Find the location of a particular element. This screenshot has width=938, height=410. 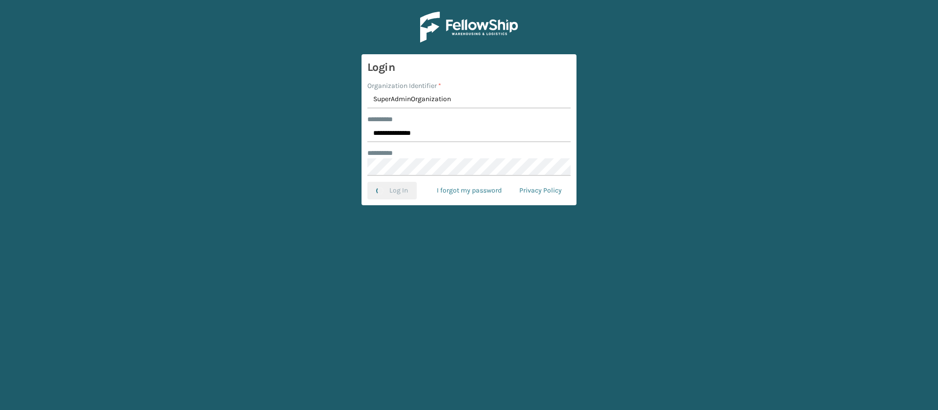

a: Privacy Policy is located at coordinates (540, 190).